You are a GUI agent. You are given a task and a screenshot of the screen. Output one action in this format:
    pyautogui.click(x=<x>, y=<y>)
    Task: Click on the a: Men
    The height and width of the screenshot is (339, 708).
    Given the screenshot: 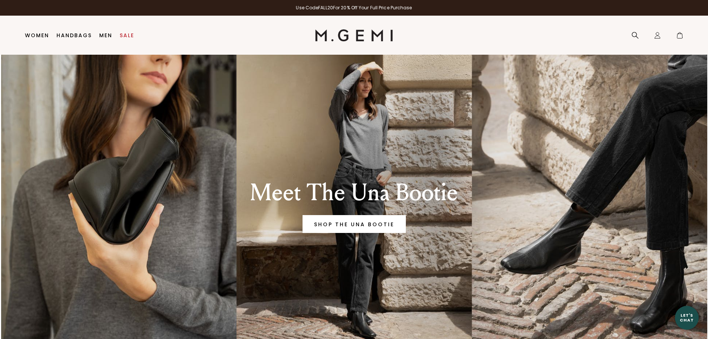 What is the action you would take?
    pyautogui.click(x=106, y=35)
    